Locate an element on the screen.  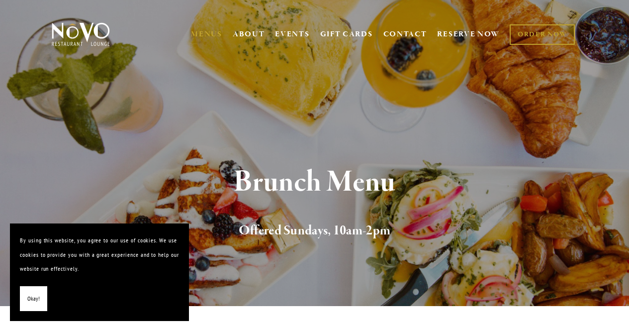
img: Novo Restaurant &amp; Lounge is located at coordinates (81, 34).